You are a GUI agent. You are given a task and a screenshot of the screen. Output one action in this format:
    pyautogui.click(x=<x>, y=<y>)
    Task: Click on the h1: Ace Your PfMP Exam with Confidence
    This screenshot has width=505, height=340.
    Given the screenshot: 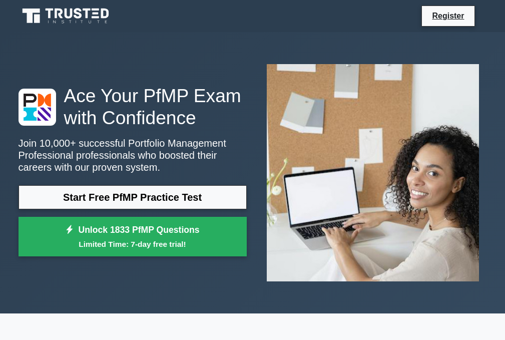 What is the action you would take?
    pyautogui.click(x=133, y=107)
    